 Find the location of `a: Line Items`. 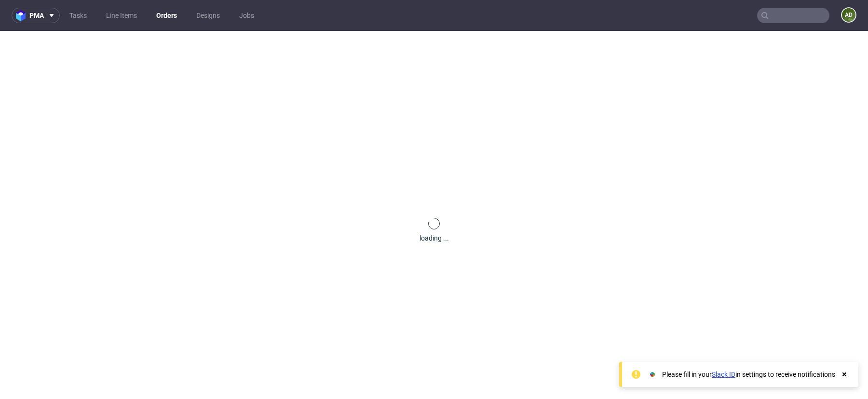

a: Line Items is located at coordinates (122, 15).